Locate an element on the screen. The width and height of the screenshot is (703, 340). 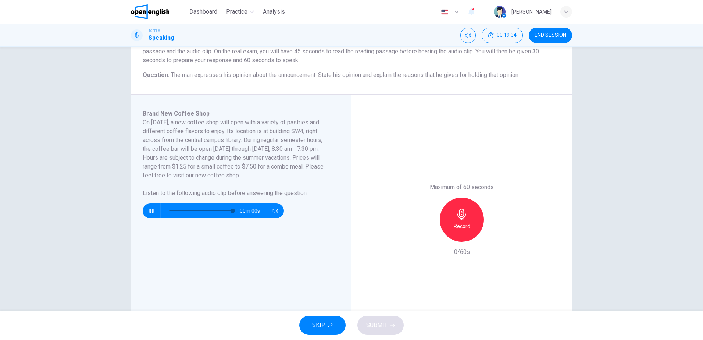
button: 00:19:34 is located at coordinates (503, 35).